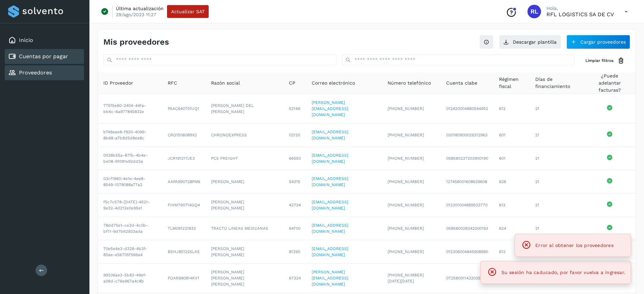  Describe the element at coordinates (295, 205) in the screenshot. I see `td: 42734` at that location.